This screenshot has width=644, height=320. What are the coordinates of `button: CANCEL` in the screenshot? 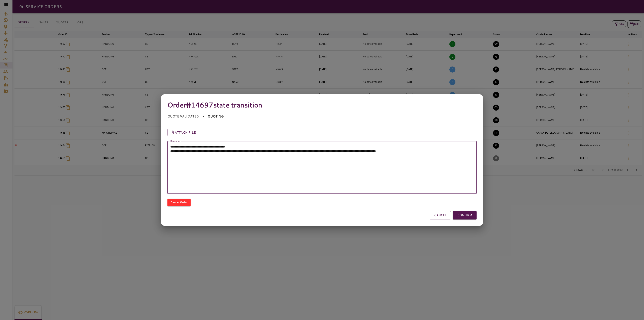 It's located at (440, 215).